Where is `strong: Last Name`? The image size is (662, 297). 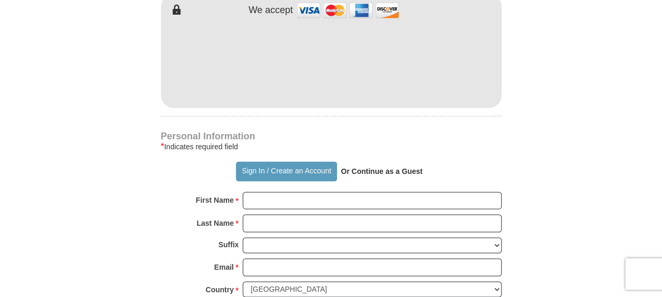 strong: Last Name is located at coordinates (215, 223).